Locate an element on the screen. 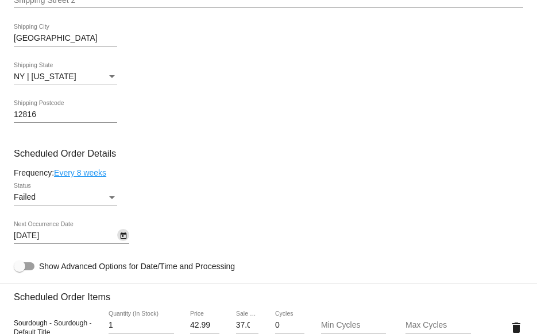  input: Sale Price is located at coordinates (247, 325).